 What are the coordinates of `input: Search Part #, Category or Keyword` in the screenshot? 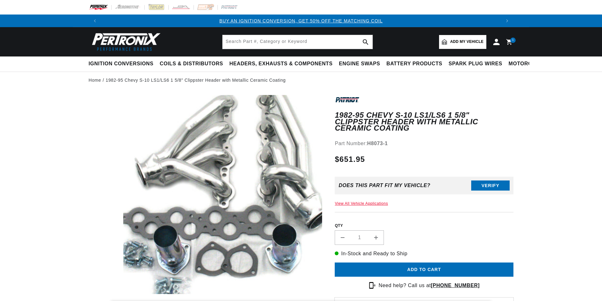 It's located at (297, 42).